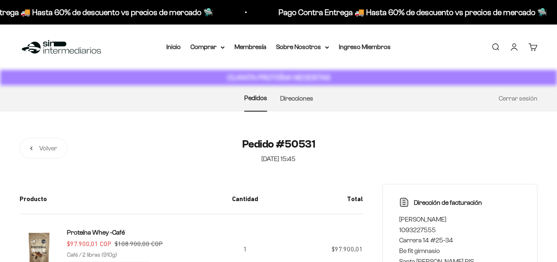  I want to click on span: Proteína Whey -Café, so click(96, 232).